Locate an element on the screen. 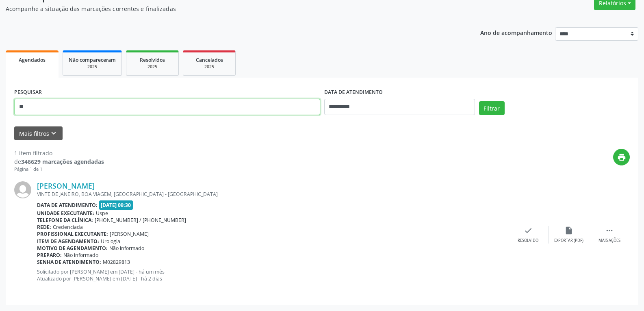  button: Filtrar is located at coordinates (492, 108).